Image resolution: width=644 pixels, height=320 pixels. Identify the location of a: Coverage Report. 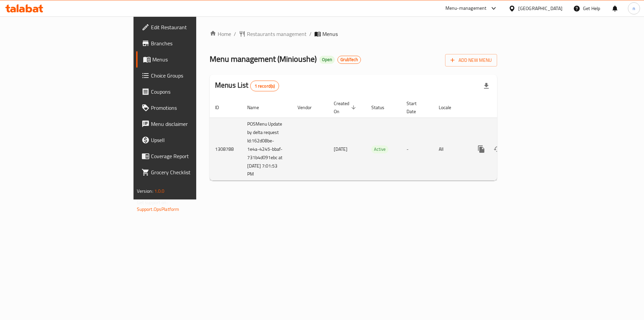
(189, 156).